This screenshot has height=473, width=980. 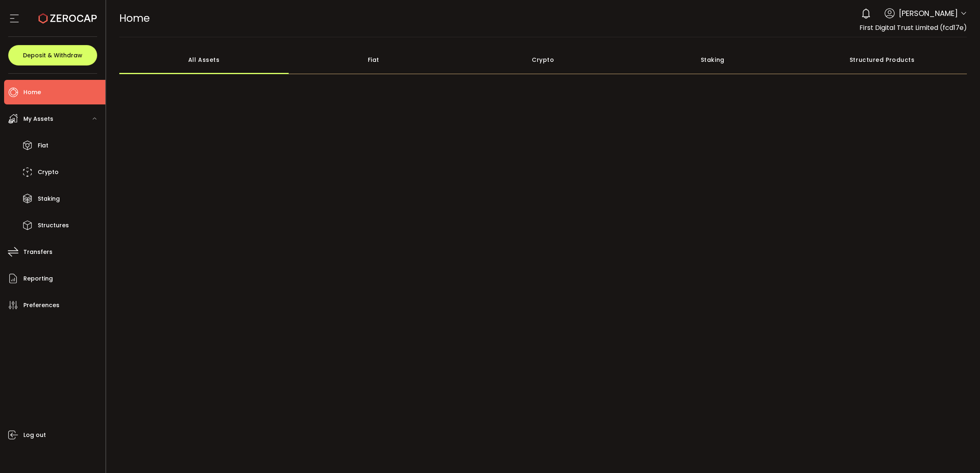 I want to click on span: My Assets, so click(x=38, y=119).